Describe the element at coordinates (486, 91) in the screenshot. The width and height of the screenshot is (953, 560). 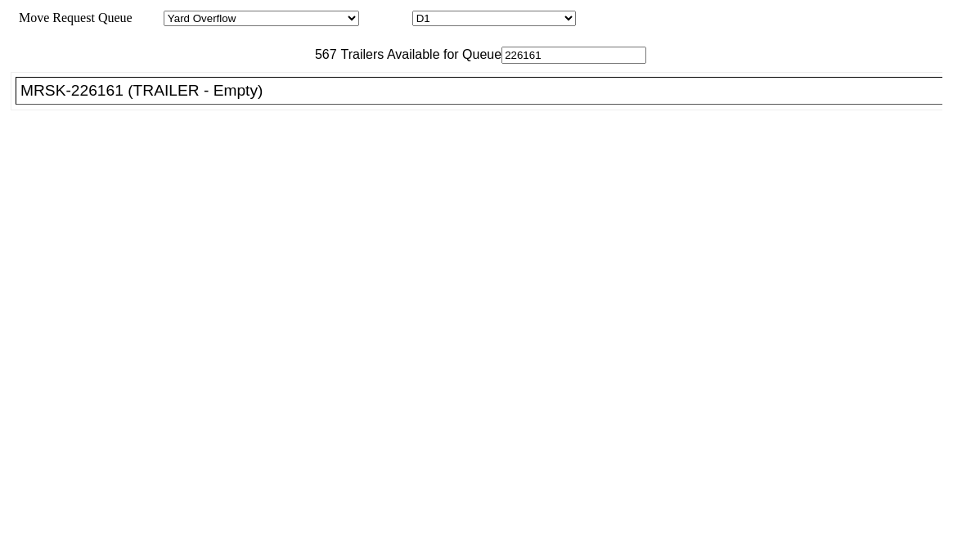
I see `div: MRSK-226161 (TRAILER - Empty)` at that location.